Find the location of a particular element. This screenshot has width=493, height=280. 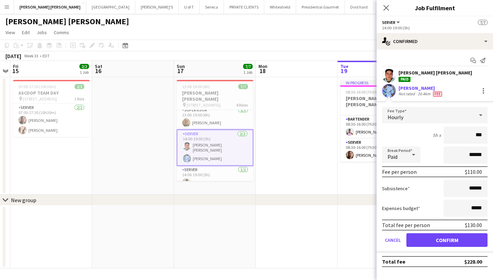

span: 4 Roles is located at coordinates (242, 105).